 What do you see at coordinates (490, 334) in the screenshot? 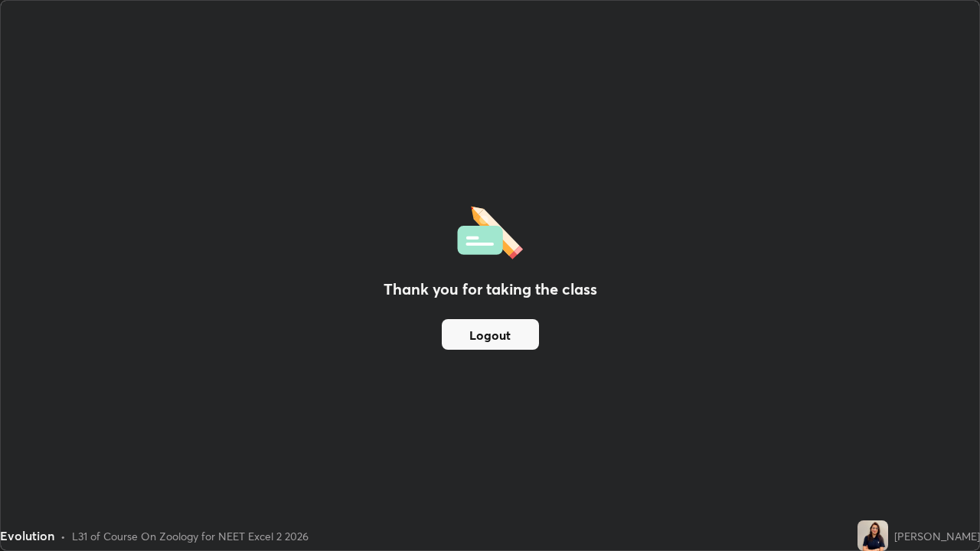
I see `button: Logout` at bounding box center [490, 334].